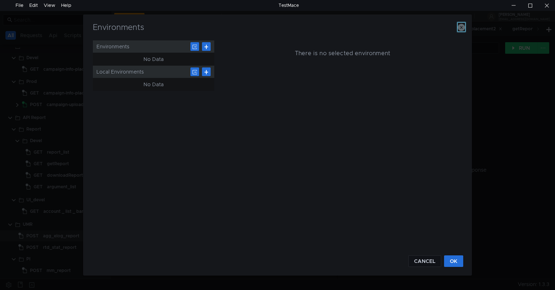 The width and height of the screenshot is (555, 290). What do you see at coordinates (342, 53) in the screenshot?
I see `h5: There is no selected environment` at bounding box center [342, 53].